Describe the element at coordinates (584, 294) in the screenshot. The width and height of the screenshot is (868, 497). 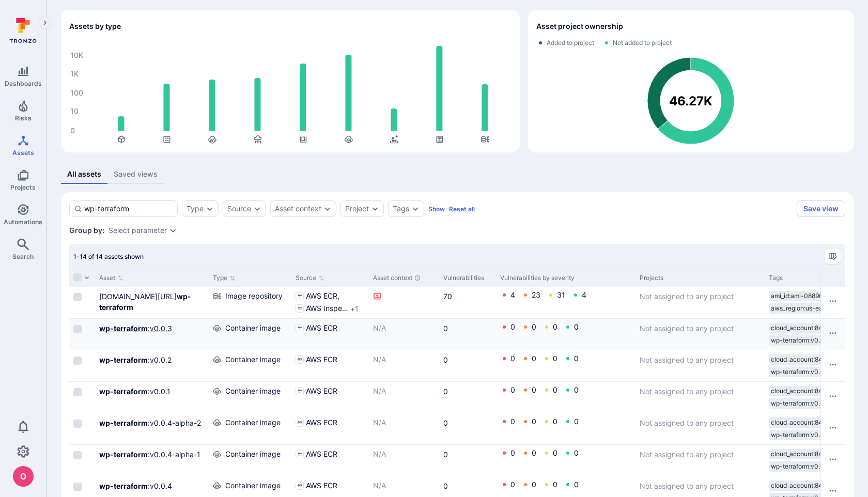
I see `a: 4` at that location.